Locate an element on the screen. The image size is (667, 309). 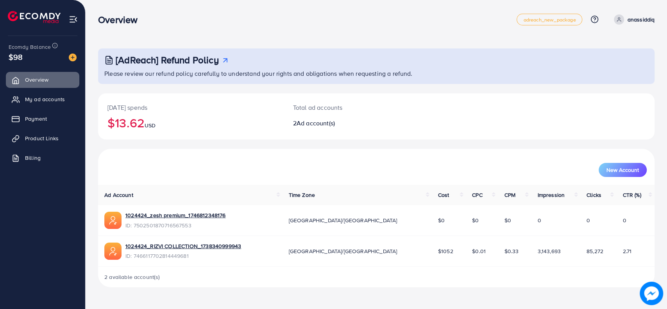
a: anassiddiq is located at coordinates (633, 20).